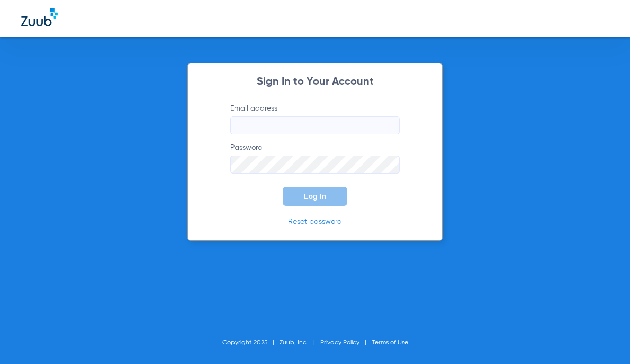 This screenshot has width=630, height=364. I want to click on a: Reset password, so click(315, 222).